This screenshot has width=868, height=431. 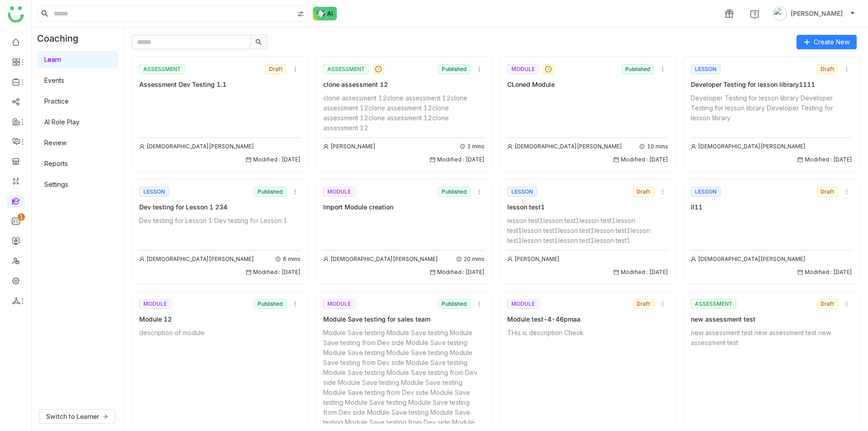 What do you see at coordinates (588, 231) in the screenshot?
I see `div: lesson test1lesson test1lesson test1lesson test1lesson test1lesson test1lesson test1lesson test1l...` at bounding box center [588, 231].